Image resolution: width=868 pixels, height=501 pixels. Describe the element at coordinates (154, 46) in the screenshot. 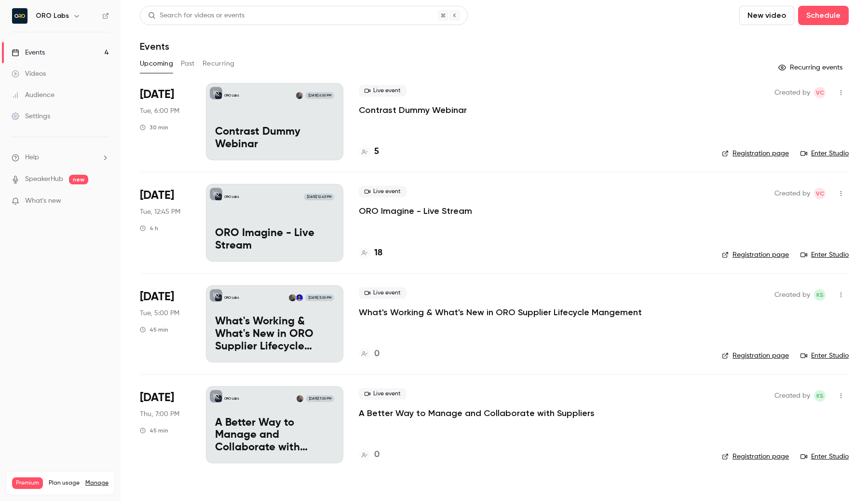

I see `h1: Events` at that location.